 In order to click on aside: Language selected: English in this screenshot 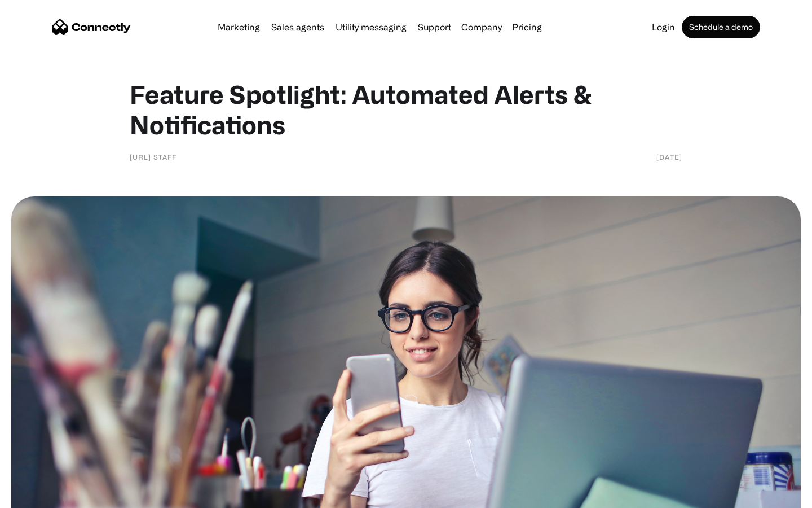, I will do `click(39, 497)`.